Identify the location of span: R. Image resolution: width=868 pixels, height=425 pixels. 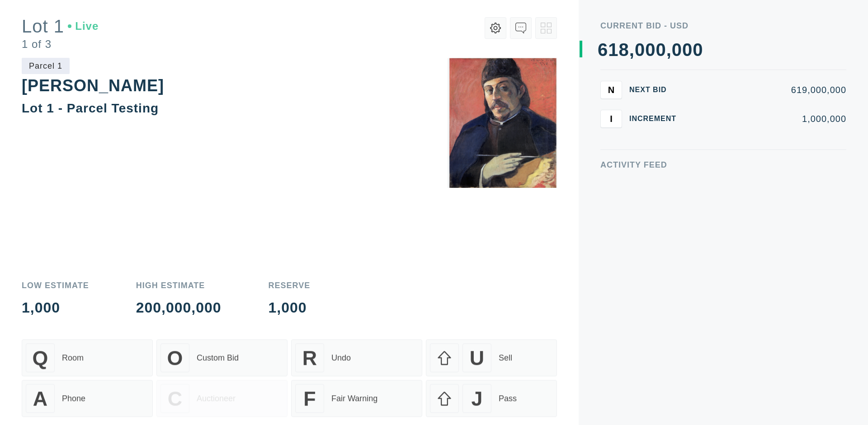
(310, 344).